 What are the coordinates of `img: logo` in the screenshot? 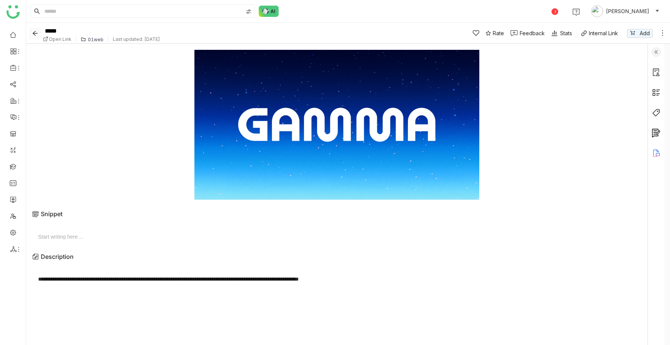 It's located at (13, 12).